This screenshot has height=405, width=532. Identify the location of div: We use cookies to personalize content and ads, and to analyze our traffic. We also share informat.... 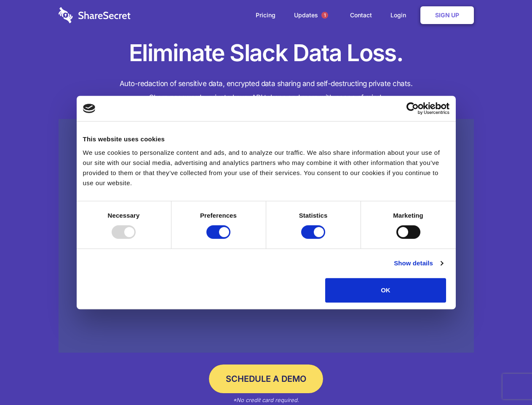
(266, 168).